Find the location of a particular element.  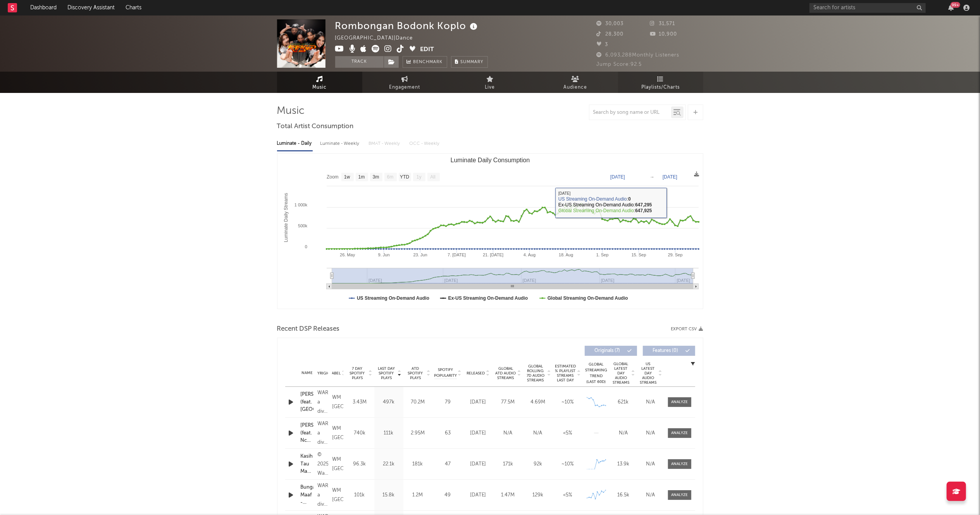

text: 1y is located at coordinates (418, 178).